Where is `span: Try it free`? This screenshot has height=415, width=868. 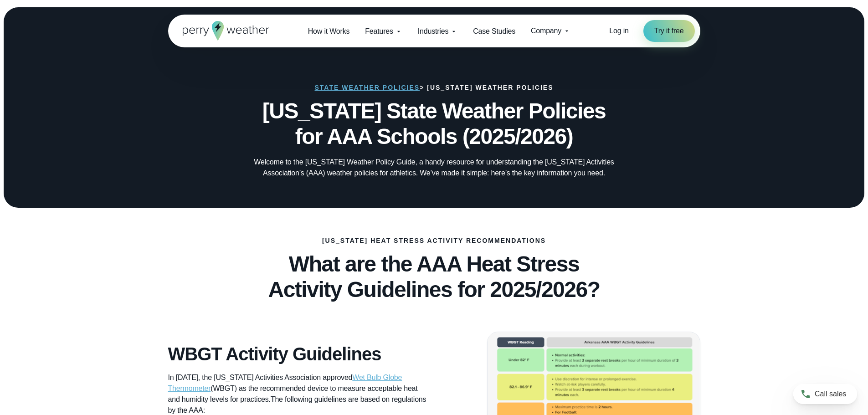
span: Try it free is located at coordinates (669, 31).